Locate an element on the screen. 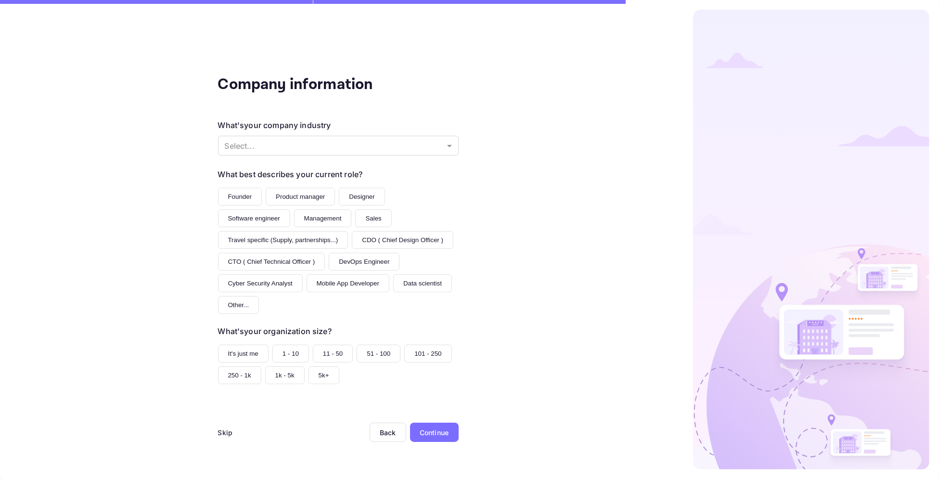 This screenshot has width=939, height=479. button: 250 - 1k is located at coordinates (240, 375).